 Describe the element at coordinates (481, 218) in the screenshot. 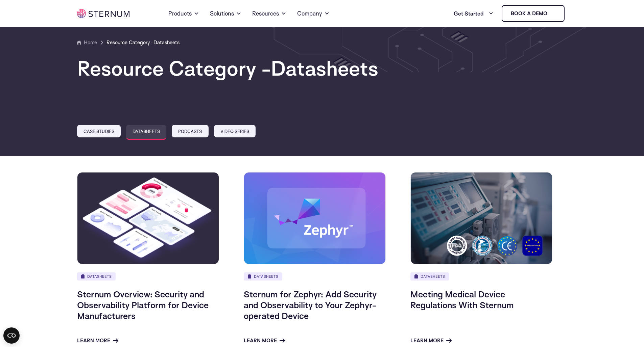

I see `img: Meeting Medical Device Regulations With Sternum` at that location.